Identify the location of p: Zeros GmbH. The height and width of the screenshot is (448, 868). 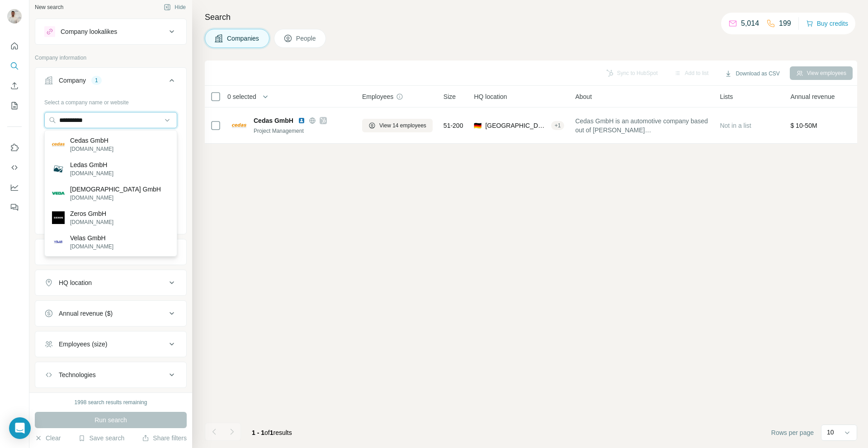
(92, 214).